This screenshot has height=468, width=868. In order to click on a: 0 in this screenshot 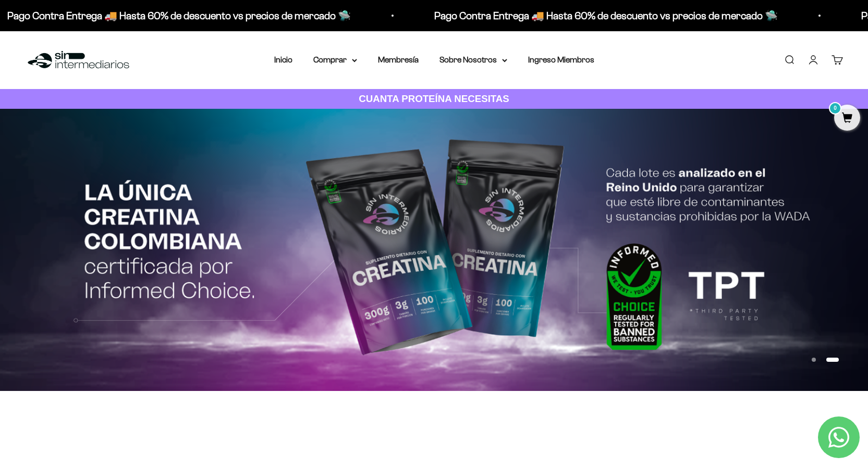, I will do `click(847, 118)`.